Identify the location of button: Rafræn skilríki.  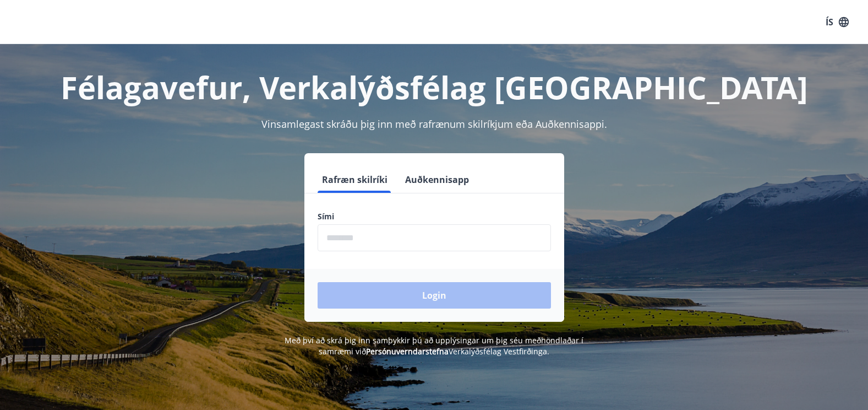
(355, 180).